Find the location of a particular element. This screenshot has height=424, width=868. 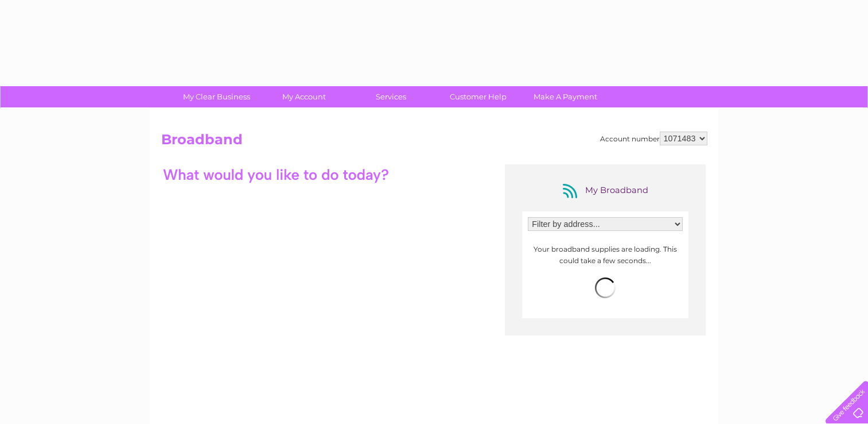

h2: Broadband is located at coordinates (434, 143).